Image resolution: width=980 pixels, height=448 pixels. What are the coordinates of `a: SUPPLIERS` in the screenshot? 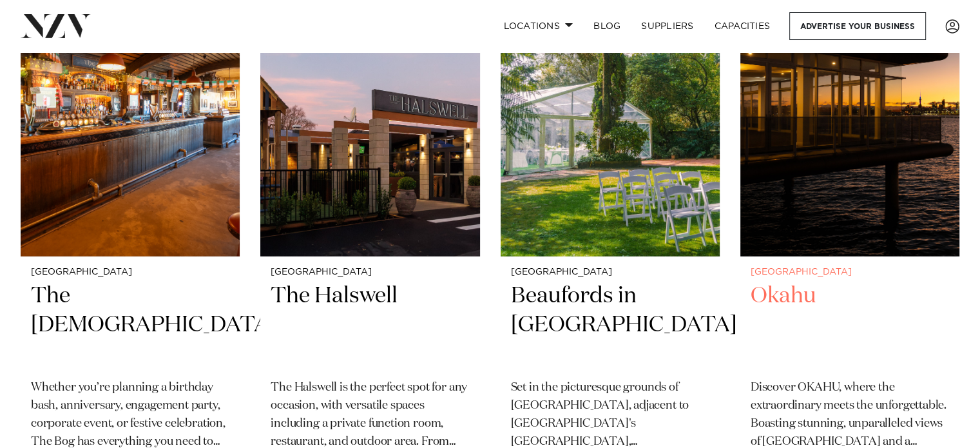 It's located at (667, 26).